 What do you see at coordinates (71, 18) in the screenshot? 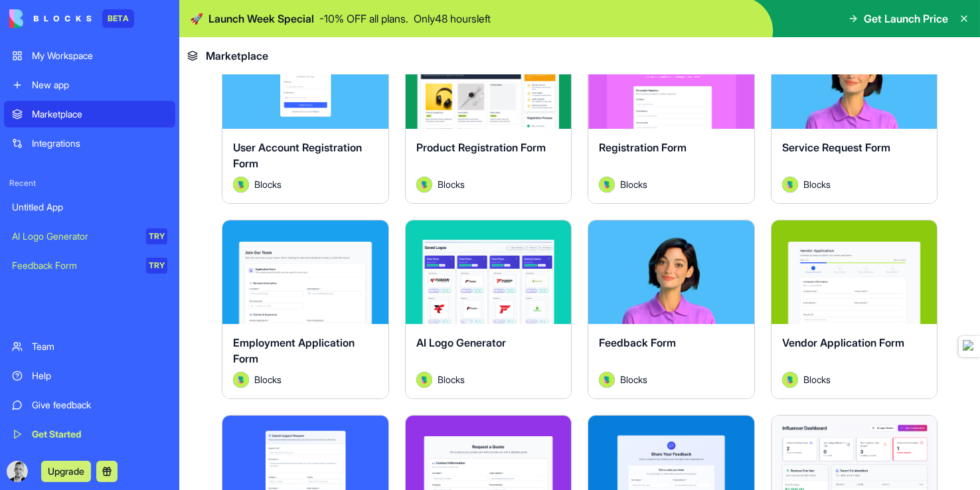
I see `a: BETA` at bounding box center [71, 18].